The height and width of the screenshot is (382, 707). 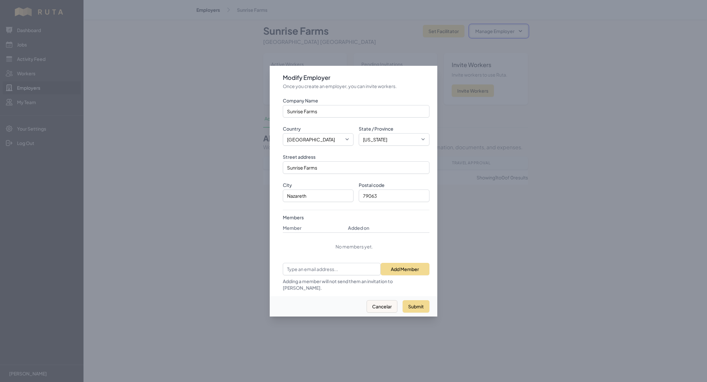 What do you see at coordinates (356, 100) in the screenshot?
I see `label: Company Name` at bounding box center [356, 100].